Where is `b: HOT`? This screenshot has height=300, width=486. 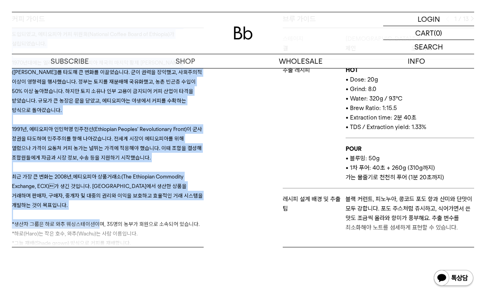 b: HOT is located at coordinates (352, 70).